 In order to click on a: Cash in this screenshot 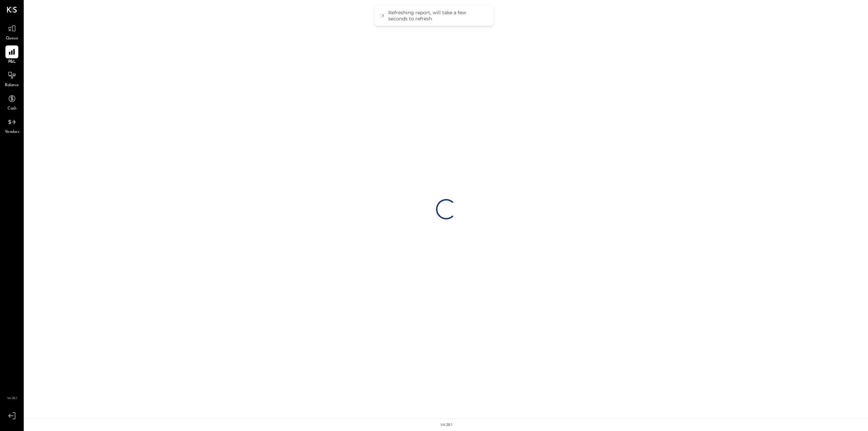, I will do `click(12, 102)`.